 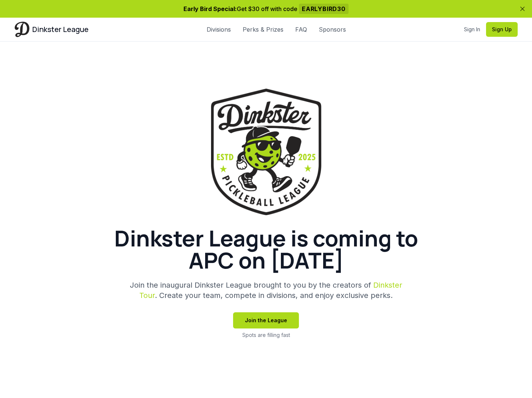 I want to click on a: FAQ, so click(x=301, y=29).